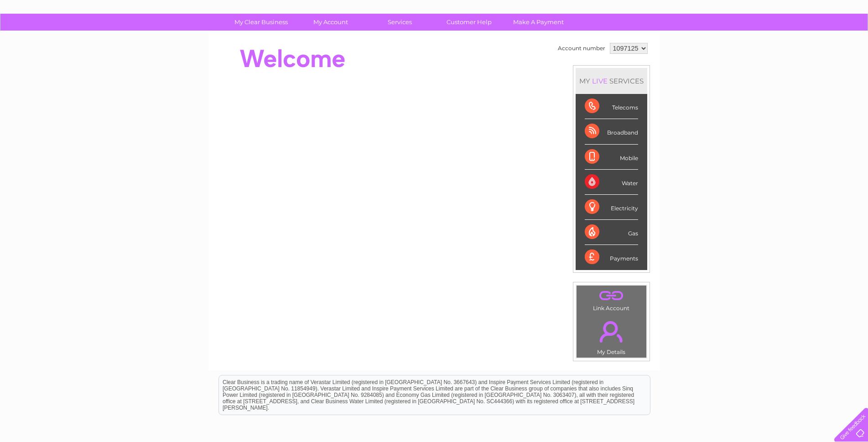  Describe the element at coordinates (727, 10) in the screenshot. I see `a: 0333 014 3131` at that location.